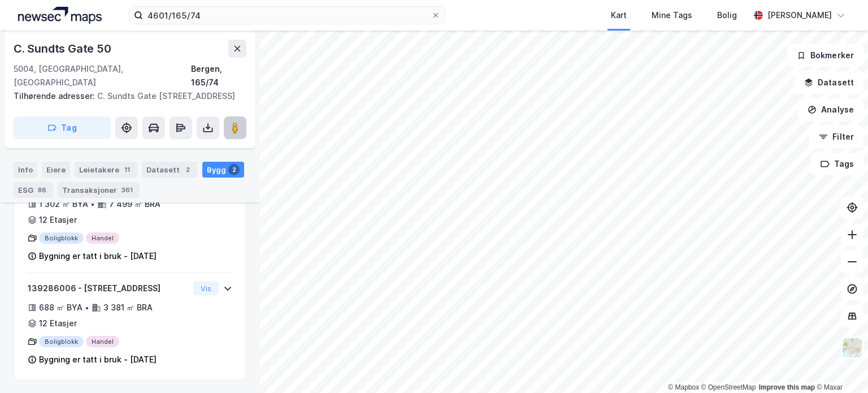 The height and width of the screenshot is (393, 868). Describe the element at coordinates (852, 348) in the screenshot. I see `img: Z` at that location.